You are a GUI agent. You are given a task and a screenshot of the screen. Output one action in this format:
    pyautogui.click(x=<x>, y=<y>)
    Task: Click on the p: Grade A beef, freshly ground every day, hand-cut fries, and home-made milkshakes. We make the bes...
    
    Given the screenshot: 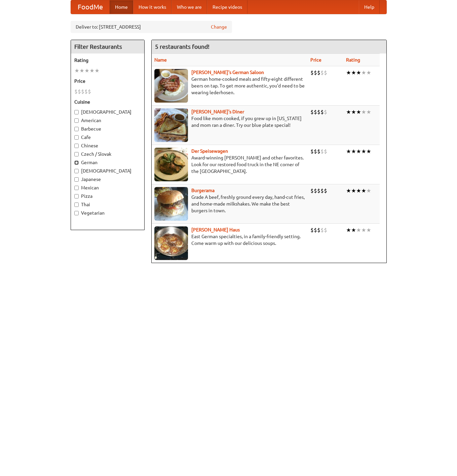 What is the action you would take?
    pyautogui.click(x=230, y=204)
    